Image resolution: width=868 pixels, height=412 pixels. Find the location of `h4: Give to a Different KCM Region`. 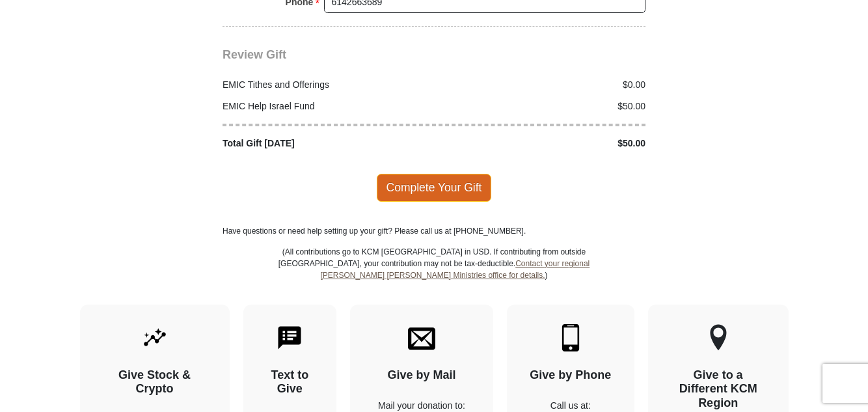

h4: Give to a Different KCM Region is located at coordinates (718, 390).